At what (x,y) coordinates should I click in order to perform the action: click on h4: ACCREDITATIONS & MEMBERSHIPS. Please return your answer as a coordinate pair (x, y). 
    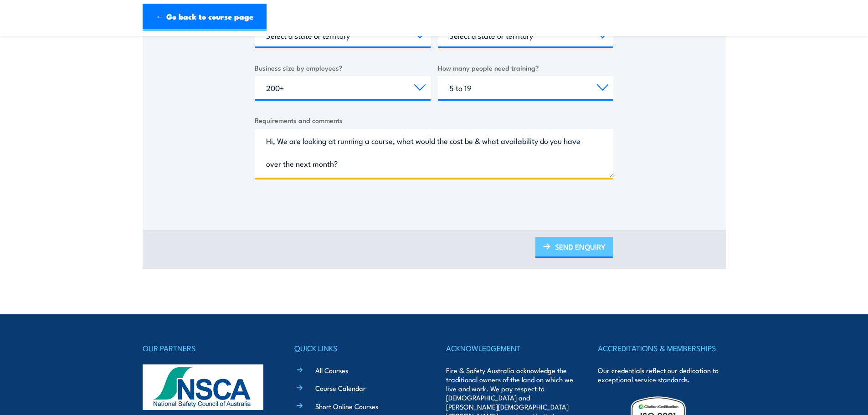
    Looking at the image, I should click on (661, 348).